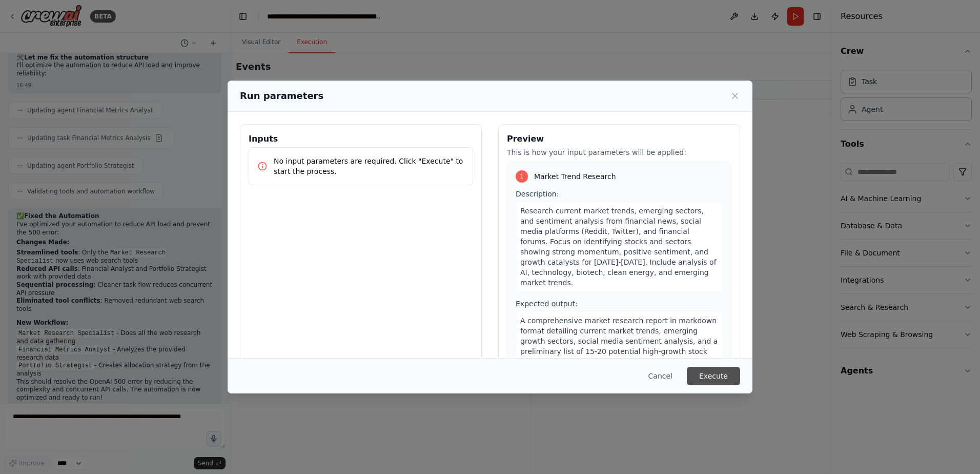 Image resolution: width=980 pixels, height=474 pixels. Describe the element at coordinates (619, 139) in the screenshot. I see `h3: Preview` at that location.